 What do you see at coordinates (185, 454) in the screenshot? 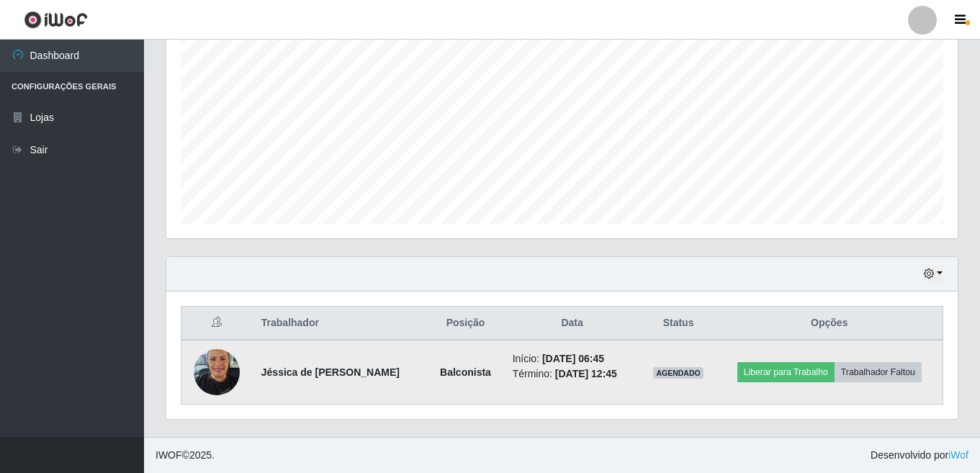
I see `span: © 2025 .` at bounding box center [185, 454].